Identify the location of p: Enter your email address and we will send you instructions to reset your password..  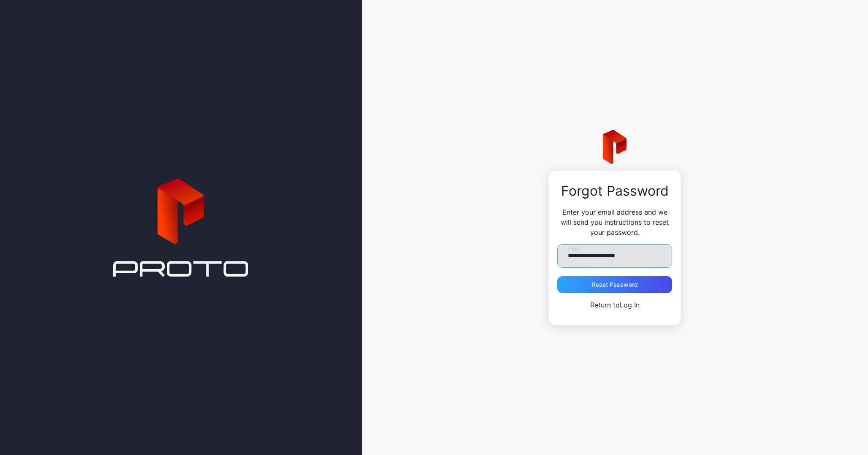
(615, 222).